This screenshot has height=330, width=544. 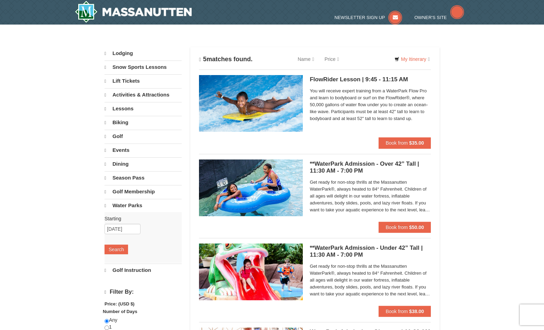 What do you see at coordinates (143, 81) in the screenshot?
I see `a: Lift Tickets` at bounding box center [143, 81].